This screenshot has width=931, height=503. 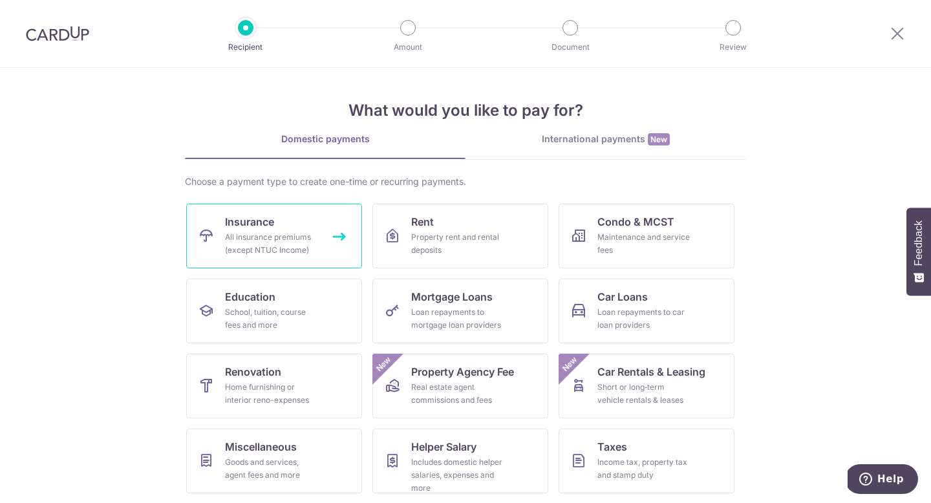 What do you see at coordinates (622, 297) in the screenshot?
I see `span: Car Loans` at bounding box center [622, 297].